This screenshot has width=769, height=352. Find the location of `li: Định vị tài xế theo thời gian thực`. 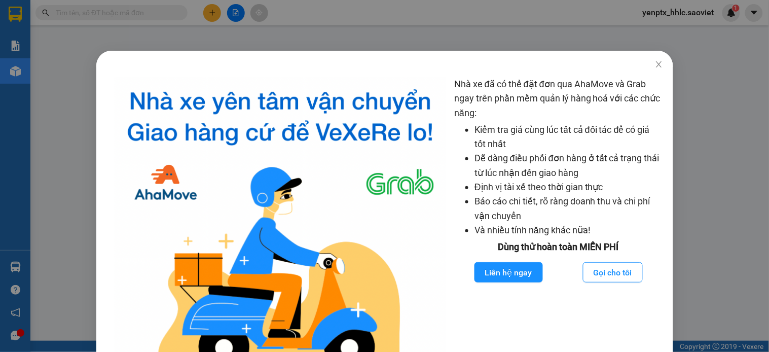

li: Định vị tài xế theo thời gian thực is located at coordinates (569, 187).